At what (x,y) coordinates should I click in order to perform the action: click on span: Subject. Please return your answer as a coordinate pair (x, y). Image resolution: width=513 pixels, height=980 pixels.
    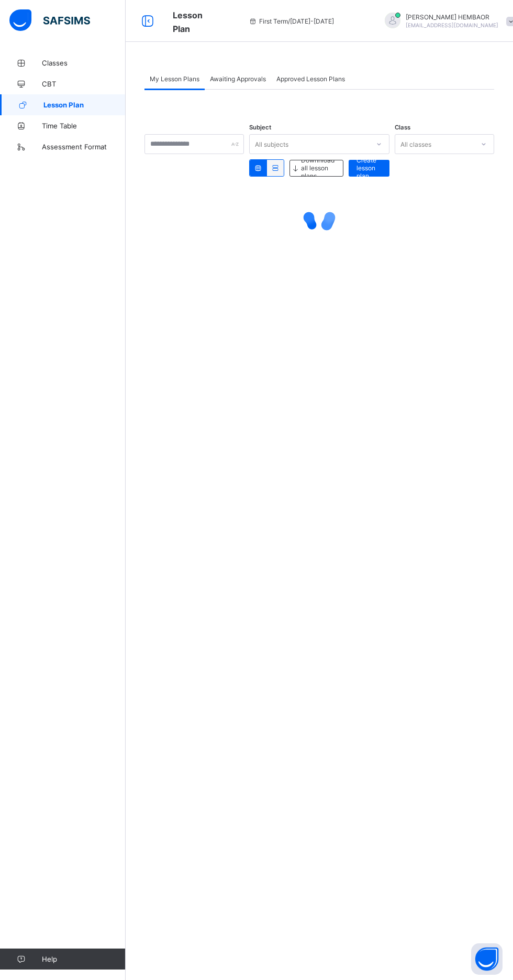
    Looking at the image, I should click on (260, 127).